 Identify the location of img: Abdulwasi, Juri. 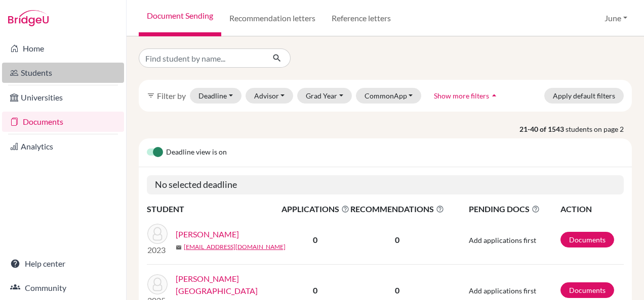
(157, 234).